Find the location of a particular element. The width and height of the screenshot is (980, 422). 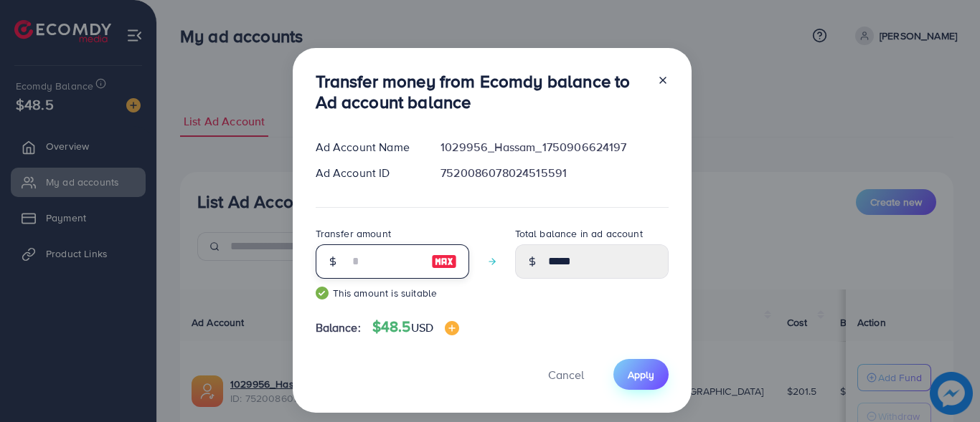

label: Total balance in ad account is located at coordinates (579, 234).